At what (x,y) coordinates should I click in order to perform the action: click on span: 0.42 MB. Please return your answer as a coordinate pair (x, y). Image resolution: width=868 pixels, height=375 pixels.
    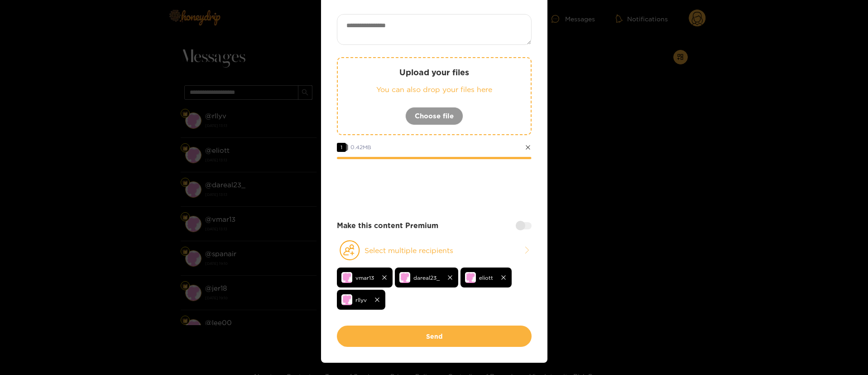
    Looking at the image, I should click on (361, 147).